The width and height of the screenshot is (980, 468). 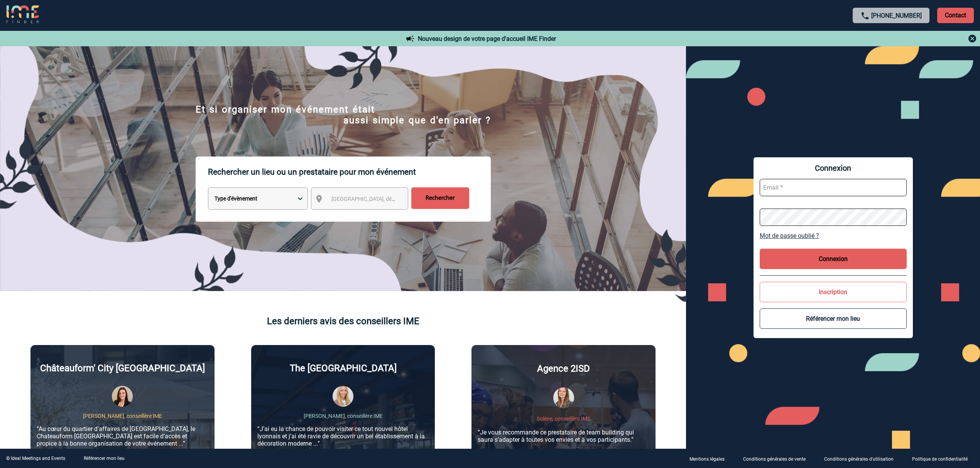 I want to click on a: Conditions générales de vente, so click(x=777, y=458).